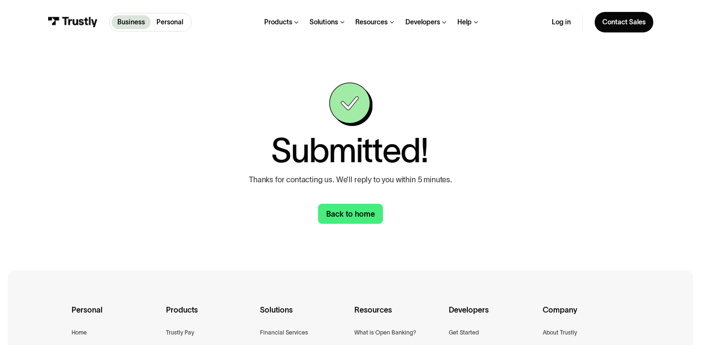 The width and height of the screenshot is (701, 345). I want to click on div: What is Open Banking?, so click(385, 332).